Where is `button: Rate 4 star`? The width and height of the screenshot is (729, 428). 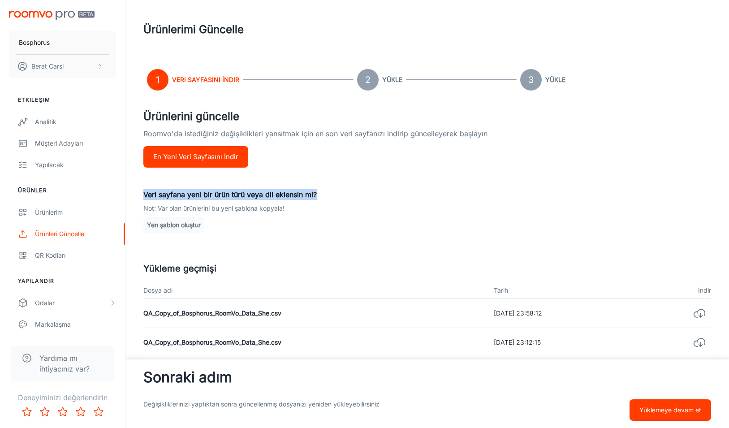
button: Rate 4 star is located at coordinates (81, 412).